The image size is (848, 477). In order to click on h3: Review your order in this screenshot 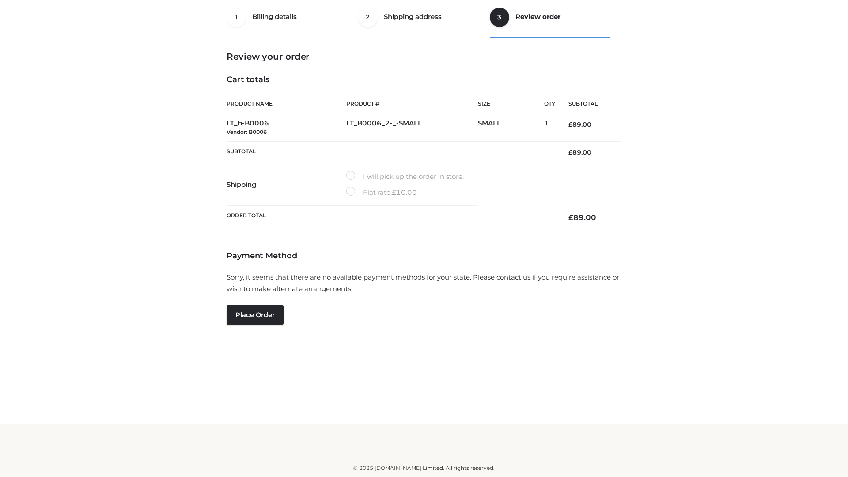, I will do `click(424, 57)`.